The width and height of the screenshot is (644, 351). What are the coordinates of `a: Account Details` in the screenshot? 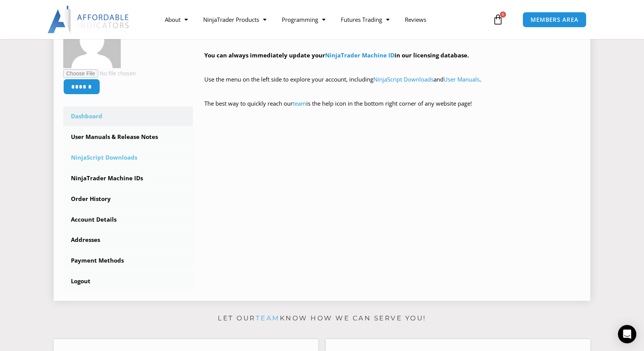 It's located at (128, 220).